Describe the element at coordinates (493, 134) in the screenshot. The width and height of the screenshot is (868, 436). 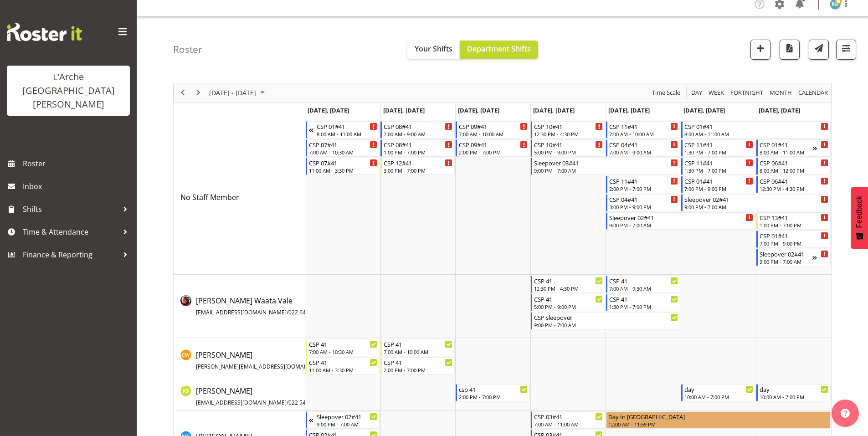
I see `div: 7:00 AM - 10:00 AM` at that location.